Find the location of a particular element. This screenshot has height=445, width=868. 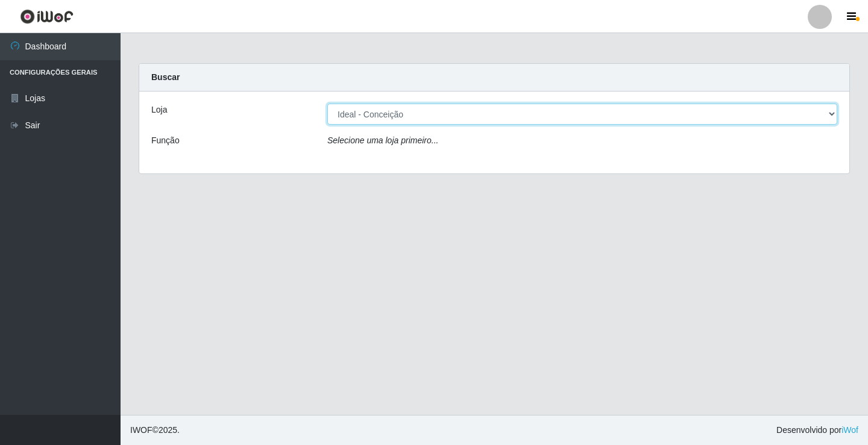

label: Loja is located at coordinates (159, 110).